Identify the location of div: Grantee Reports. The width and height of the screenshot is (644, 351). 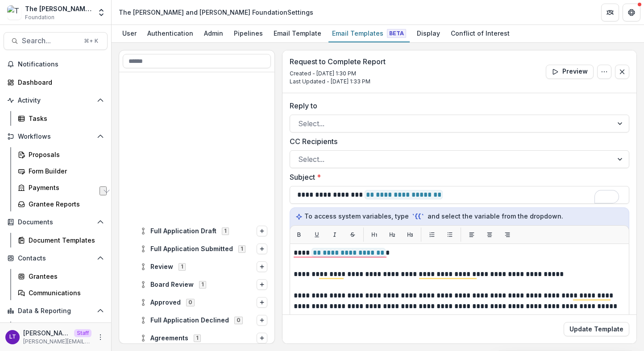
(64, 204).